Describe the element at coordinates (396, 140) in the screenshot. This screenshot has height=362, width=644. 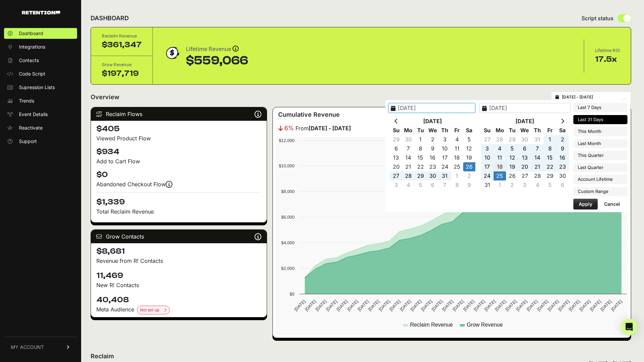
I see `td: 29` at that location.